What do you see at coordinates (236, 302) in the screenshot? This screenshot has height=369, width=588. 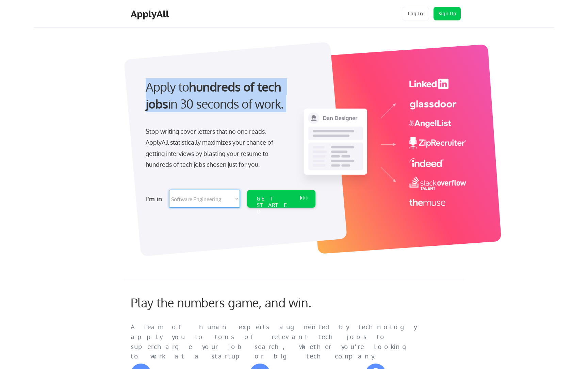 I see `div: Play the numbers game, and win.` at bounding box center [236, 302].